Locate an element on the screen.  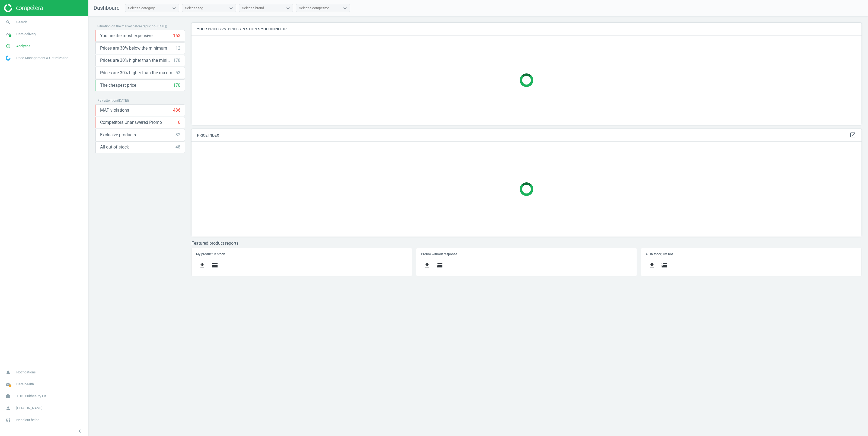
div: 178 is located at coordinates (177, 60).